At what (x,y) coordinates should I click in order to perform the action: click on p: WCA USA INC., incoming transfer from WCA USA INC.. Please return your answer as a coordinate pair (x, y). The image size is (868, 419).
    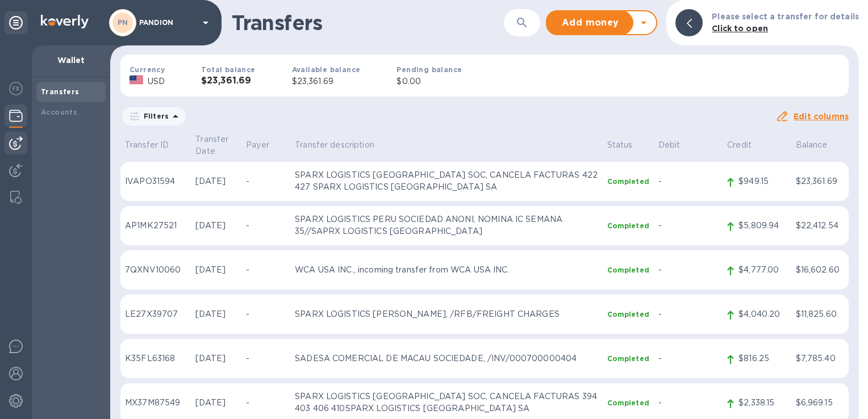
    Looking at the image, I should click on (446, 270).